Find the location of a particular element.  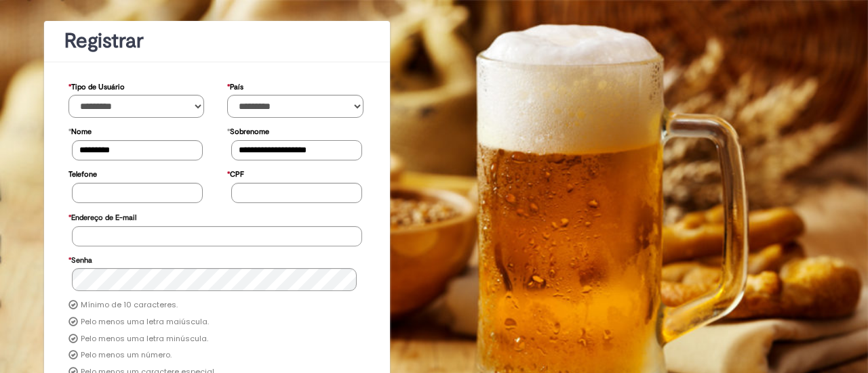

label: Sobrenome is located at coordinates (248, 130).